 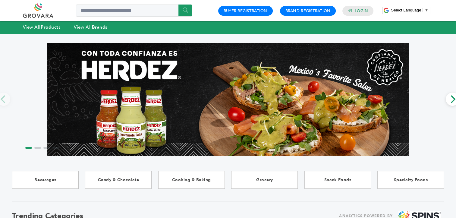 What do you see at coordinates (118, 180) in the screenshot?
I see `a: Candy & Chocolate` at bounding box center [118, 180].